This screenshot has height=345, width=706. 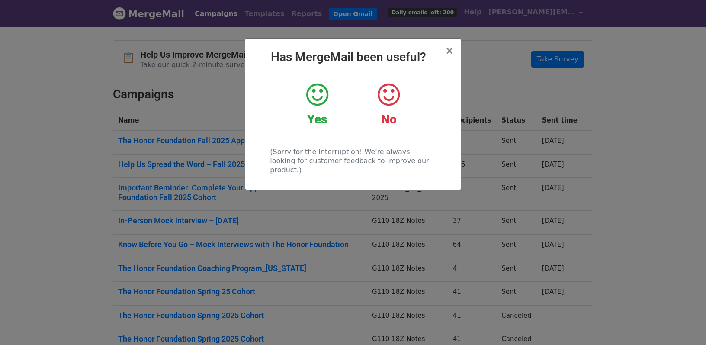 I want to click on h2: Has MergeMail been useful?, so click(x=353, y=57).